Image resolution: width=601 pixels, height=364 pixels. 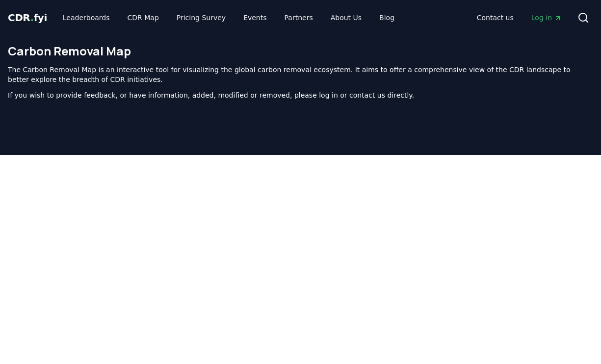 I want to click on a: Log in, so click(x=546, y=18).